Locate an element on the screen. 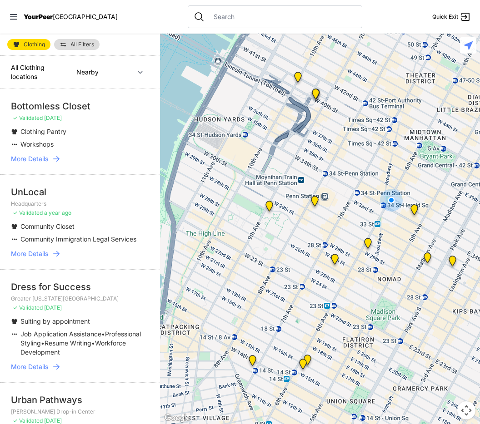 Image resolution: width=480 pixels, height=424 pixels. span: Clothing Pantry is located at coordinates (43, 131).